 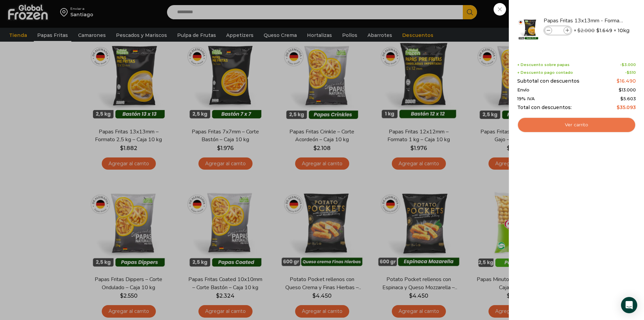 I want to click on input: Product quantity, so click(x=558, y=30).